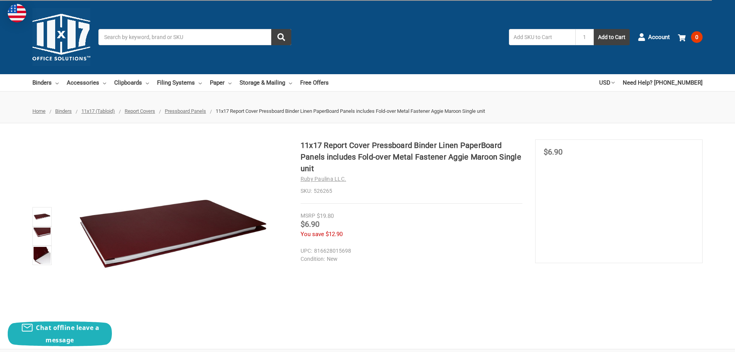  Describe the element at coordinates (654, 37) in the screenshot. I see `a: Account` at that location.